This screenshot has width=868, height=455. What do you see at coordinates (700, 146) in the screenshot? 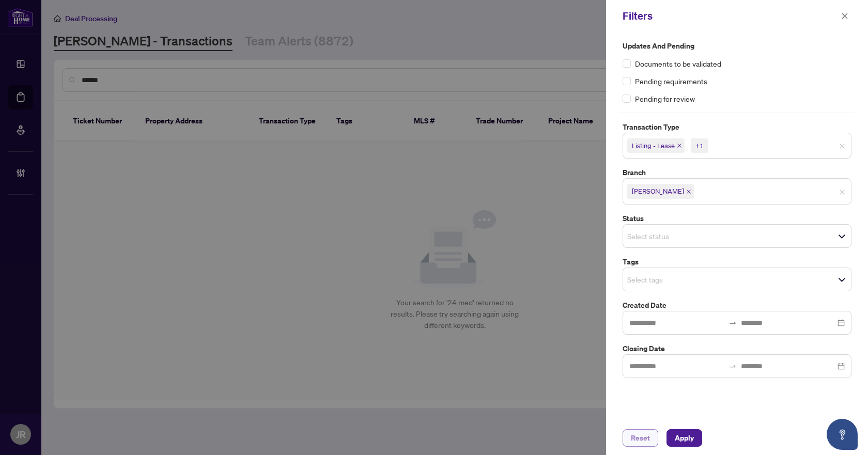
I see `div: +1` at bounding box center [700, 146].